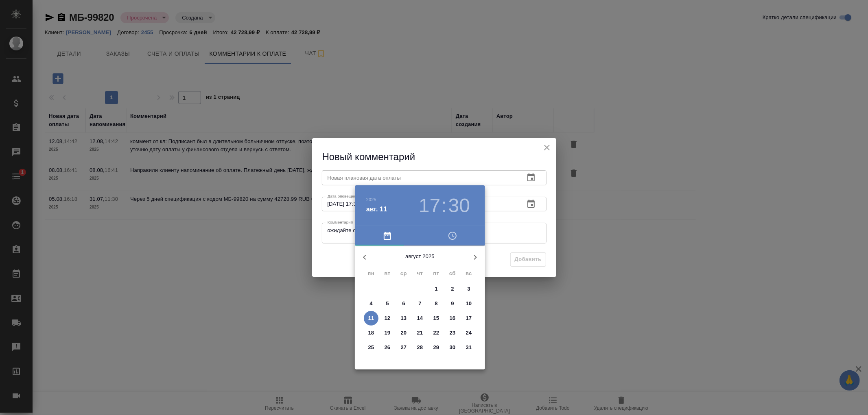 The image size is (868, 415). Describe the element at coordinates (371, 333) in the screenshot. I see `p: 18` at that location.